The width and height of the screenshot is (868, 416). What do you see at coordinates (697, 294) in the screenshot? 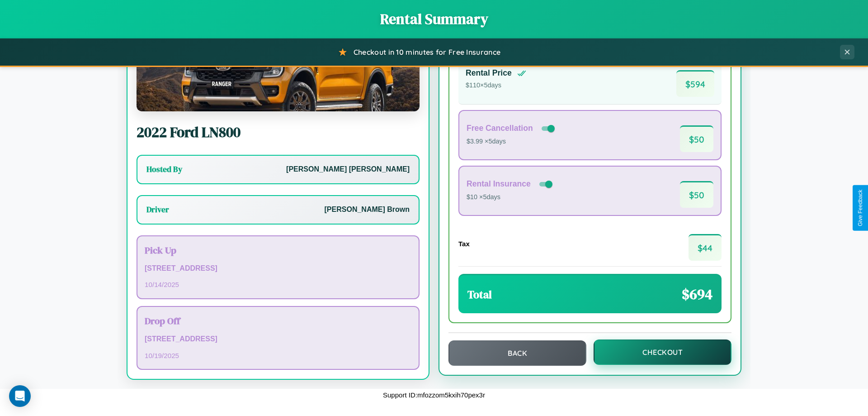
I see `span: $ 694` at bounding box center [697, 294].